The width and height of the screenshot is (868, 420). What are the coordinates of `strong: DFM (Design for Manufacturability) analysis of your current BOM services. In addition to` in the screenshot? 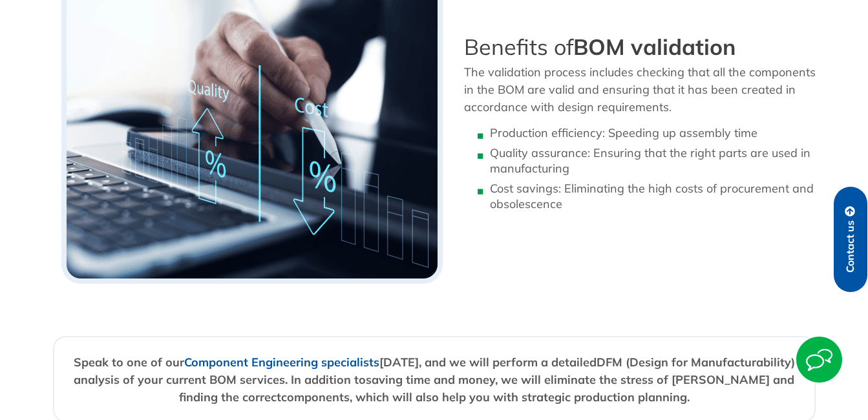 It's located at (434, 371).